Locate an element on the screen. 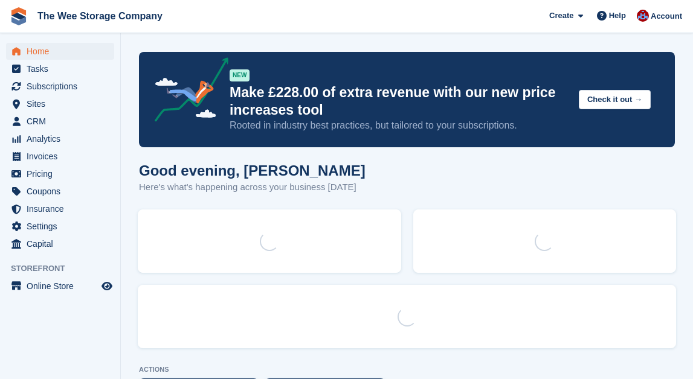 Image resolution: width=693 pixels, height=379 pixels. span: Online Store is located at coordinates (63, 286).